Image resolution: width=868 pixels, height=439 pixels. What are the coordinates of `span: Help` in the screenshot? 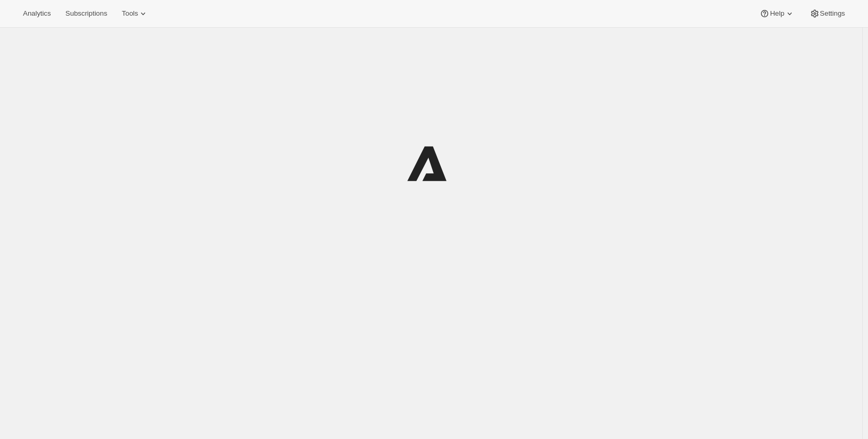 It's located at (776, 13).